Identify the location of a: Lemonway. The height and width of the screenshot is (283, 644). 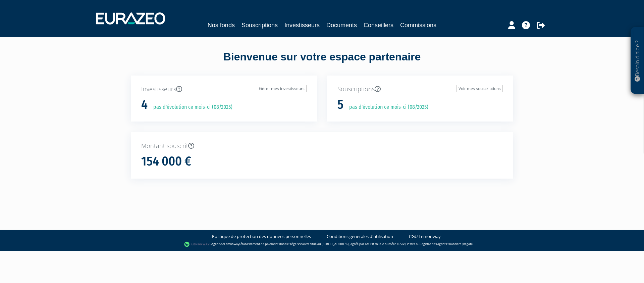
(232, 244).